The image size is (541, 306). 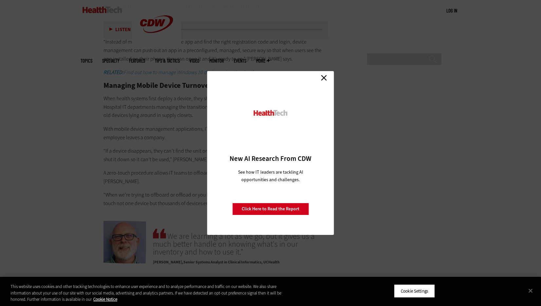 I want to click on h3: New AI Research From CDW, so click(x=271, y=159).